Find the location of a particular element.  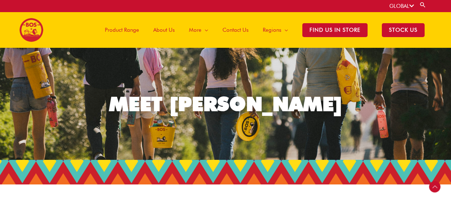

a: Search button is located at coordinates (423, 5).